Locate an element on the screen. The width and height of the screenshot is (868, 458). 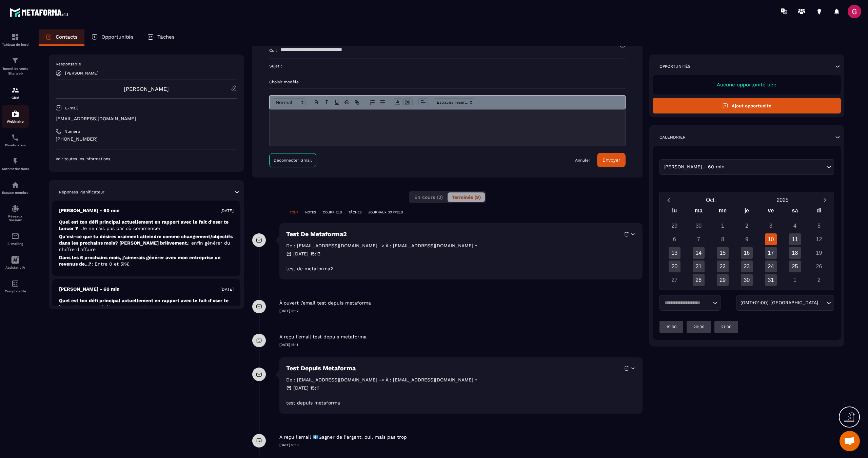
p: Voir toutes les informations is located at coordinates (146, 159).